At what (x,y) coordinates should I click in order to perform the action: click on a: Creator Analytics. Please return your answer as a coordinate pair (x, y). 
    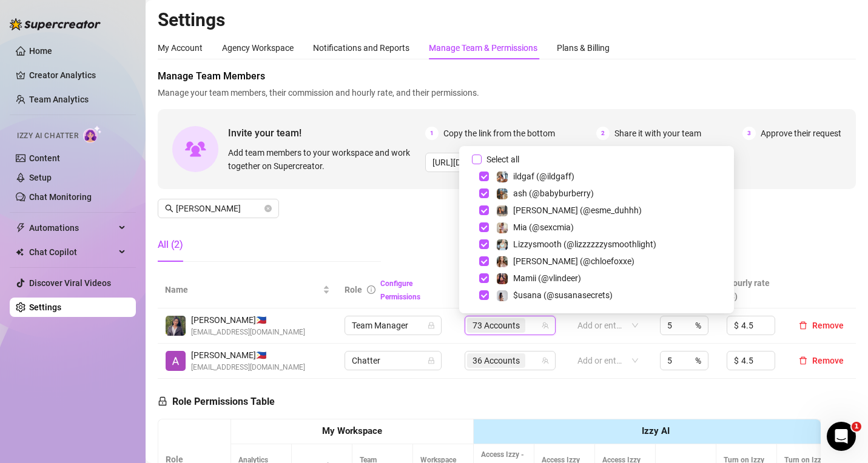
    Looking at the image, I should click on (78, 75).